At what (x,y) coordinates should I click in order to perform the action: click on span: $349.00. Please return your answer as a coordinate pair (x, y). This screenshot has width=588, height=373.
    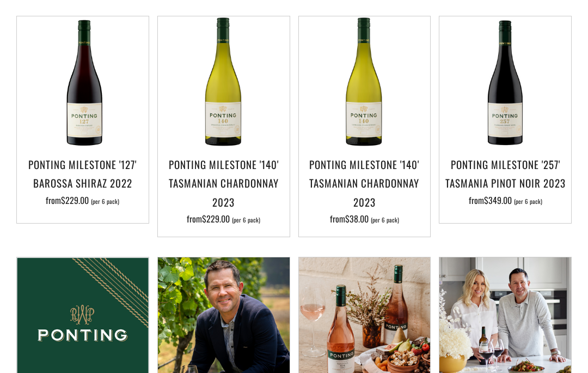
    Looking at the image, I should click on (498, 200).